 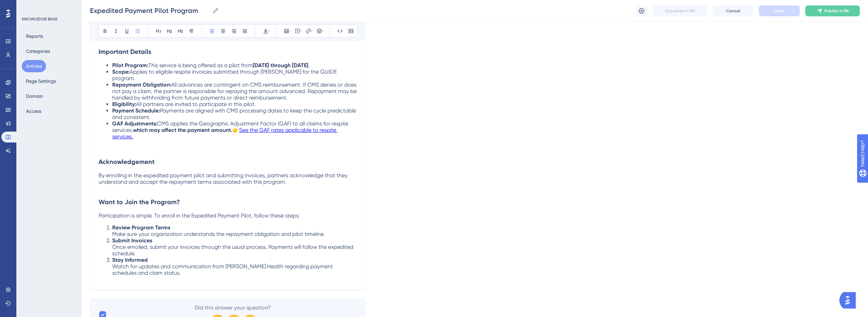 I want to click on span: Save, so click(x=779, y=11).